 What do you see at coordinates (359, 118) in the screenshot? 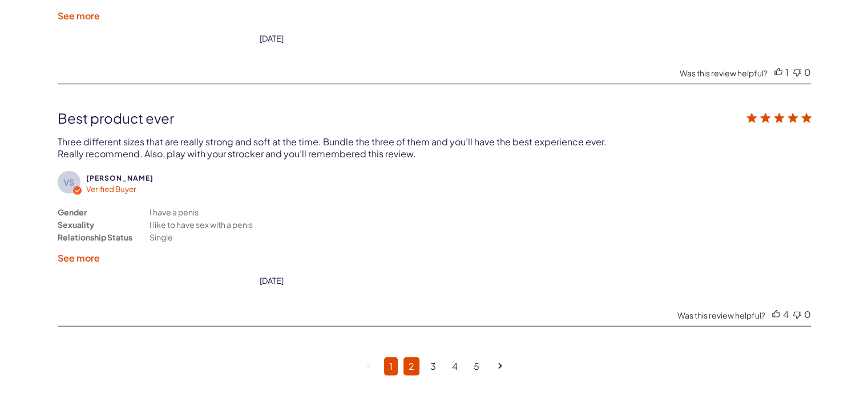
I see `div: Best product ever` at bounding box center [359, 118].